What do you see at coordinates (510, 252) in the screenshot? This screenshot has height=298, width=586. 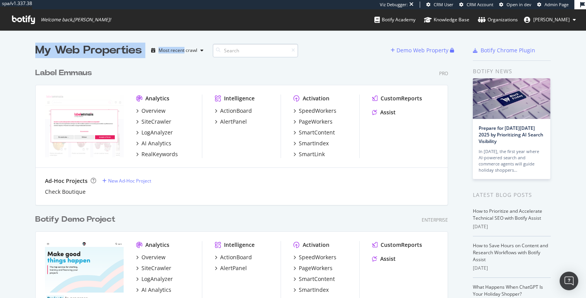 I see `a: How to Save Hours on Content and Research Workflows with Botify Assist` at bounding box center [510, 252].